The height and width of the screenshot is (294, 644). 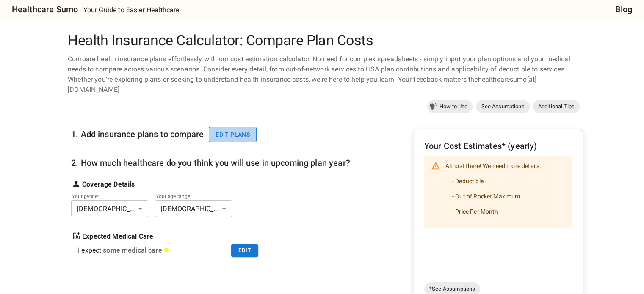 I want to click on a: See Assumptions, so click(x=503, y=106).